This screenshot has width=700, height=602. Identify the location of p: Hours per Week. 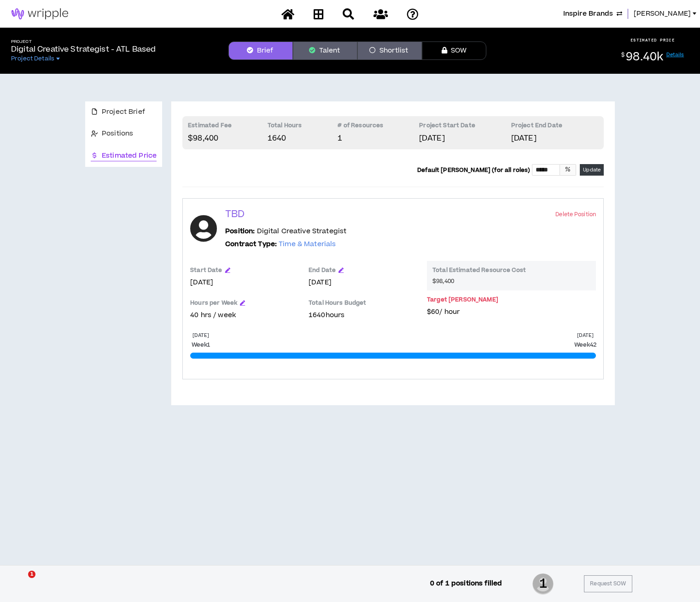
(214, 303).